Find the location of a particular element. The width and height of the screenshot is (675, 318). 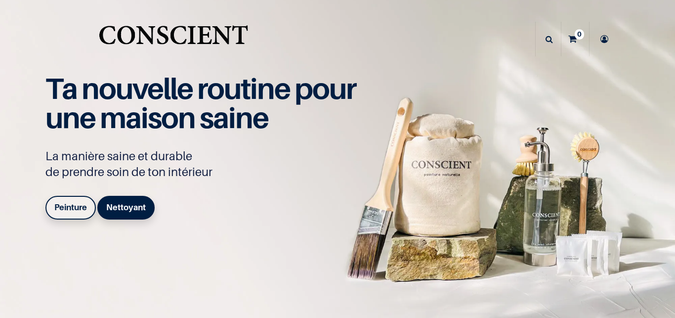

span: Logo of Conscient is located at coordinates (173, 39).